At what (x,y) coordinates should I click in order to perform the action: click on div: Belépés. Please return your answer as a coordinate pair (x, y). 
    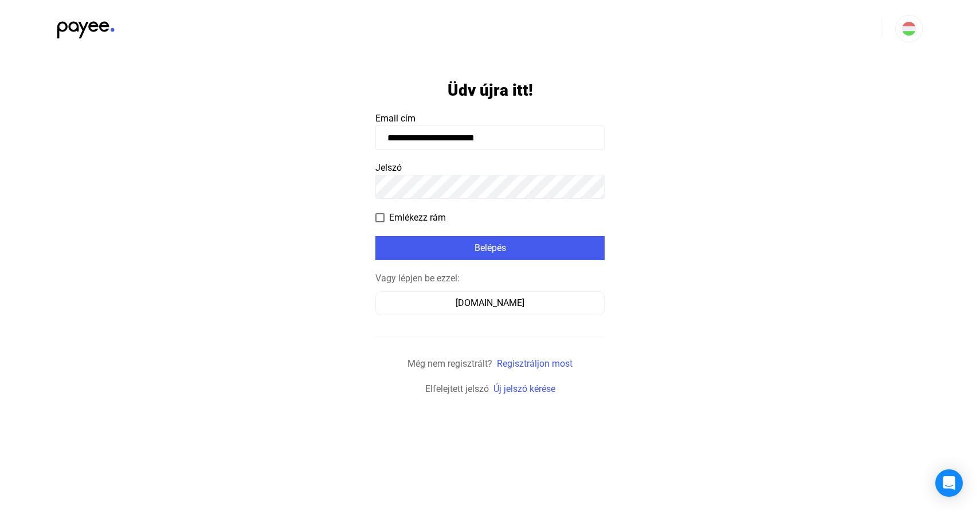
    Looking at the image, I should click on (490, 248).